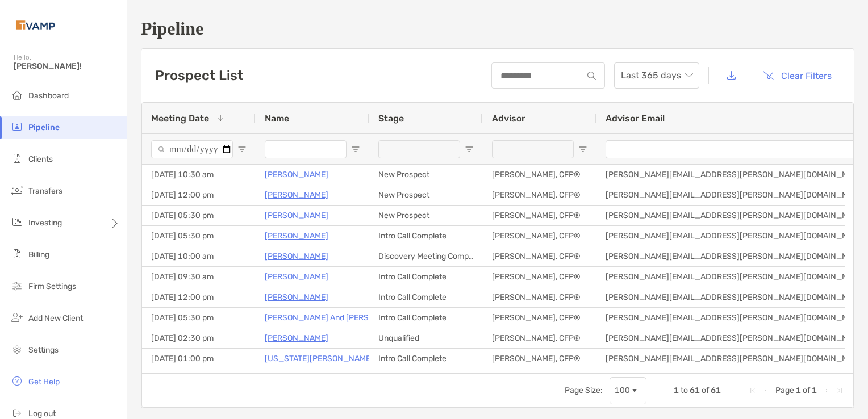 The height and width of the screenshot is (419, 868). Describe the element at coordinates (45, 190) in the screenshot. I see `span: Transfers` at that location.